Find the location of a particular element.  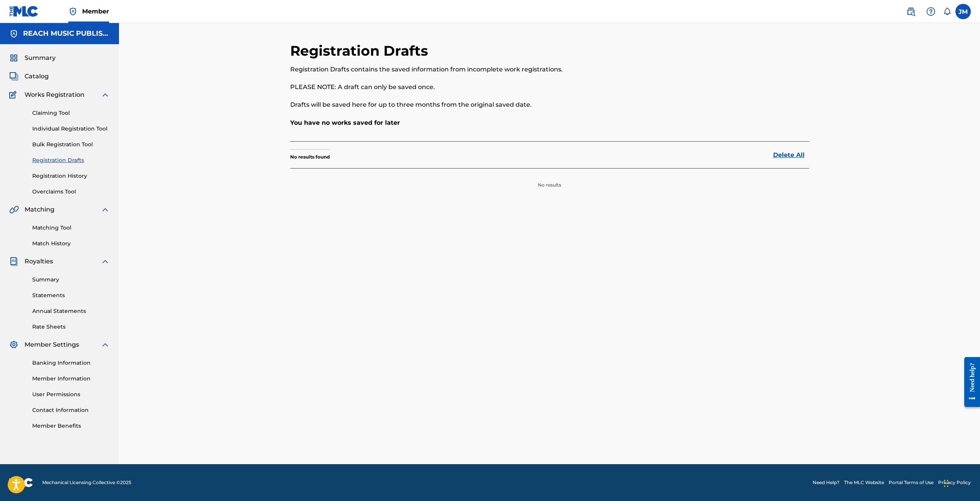

span: Member Settings is located at coordinates (52, 344).